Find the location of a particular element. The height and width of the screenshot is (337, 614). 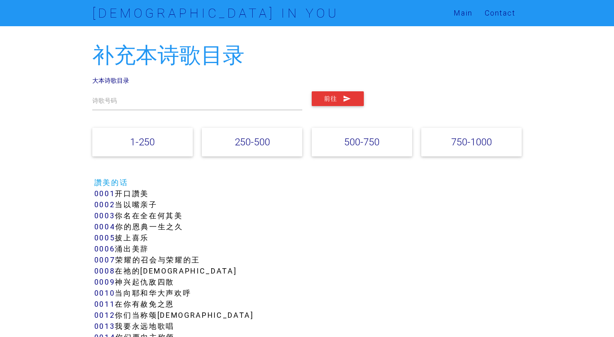

a: 大本诗歌目录 is located at coordinates (111, 80).